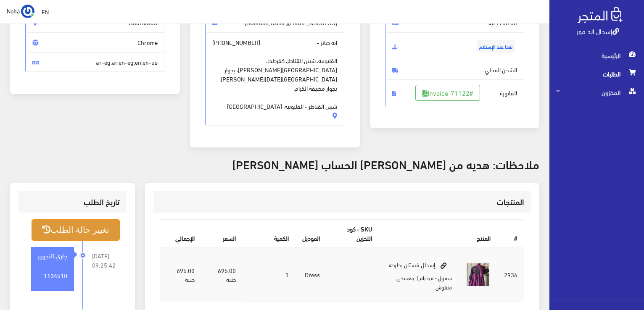  What do you see at coordinates (419, 275) in the screenshot?
I see `td: إسدال فستان بطرحه` at bounding box center [419, 275].